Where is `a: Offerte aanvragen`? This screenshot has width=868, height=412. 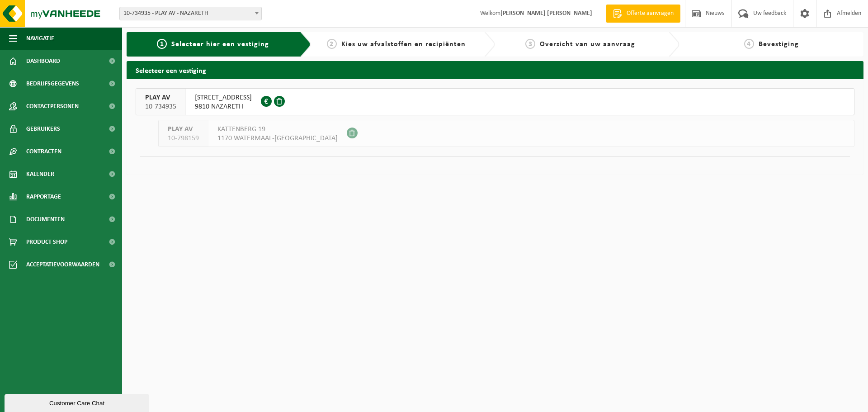 a: Offerte aanvragen is located at coordinates (643, 13).